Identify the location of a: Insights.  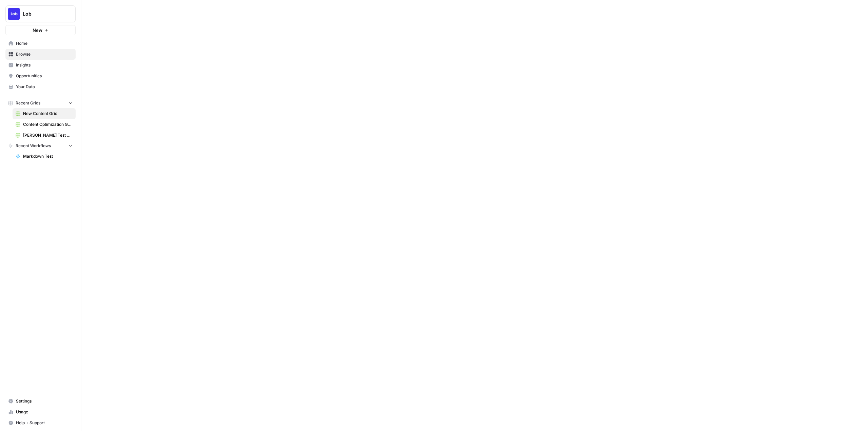
(41, 65).